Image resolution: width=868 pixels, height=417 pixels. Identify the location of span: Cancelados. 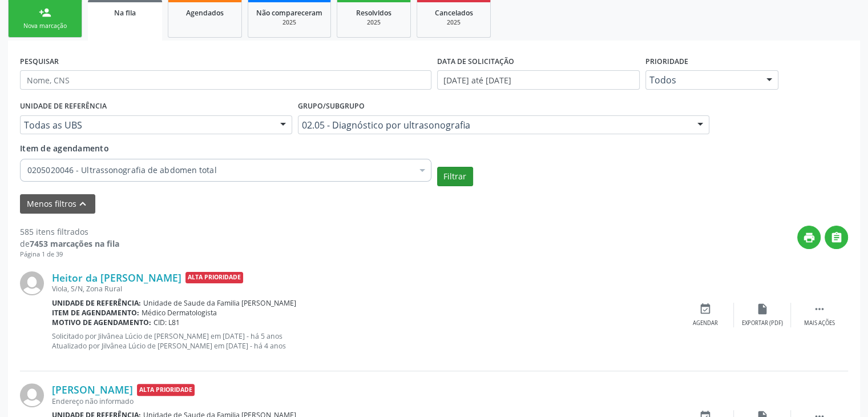
(454, 13).